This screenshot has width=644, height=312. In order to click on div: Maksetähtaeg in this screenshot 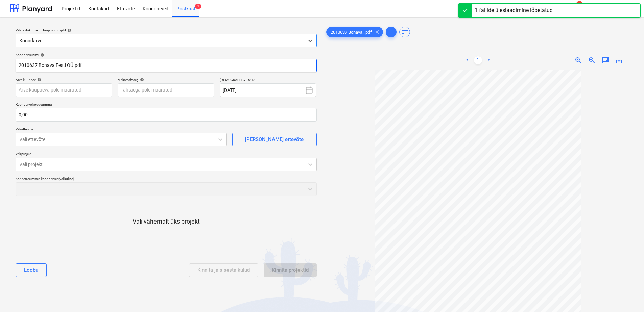, I will do `click(166, 80)`.